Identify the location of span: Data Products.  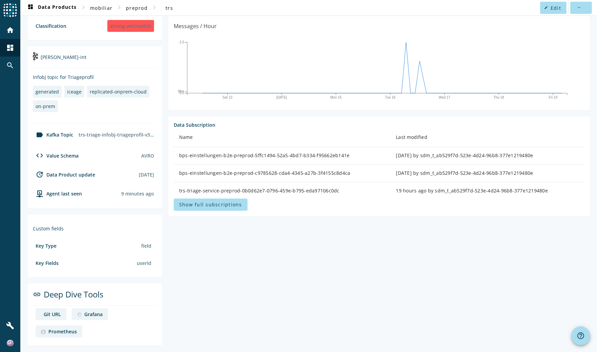
(52, 8).